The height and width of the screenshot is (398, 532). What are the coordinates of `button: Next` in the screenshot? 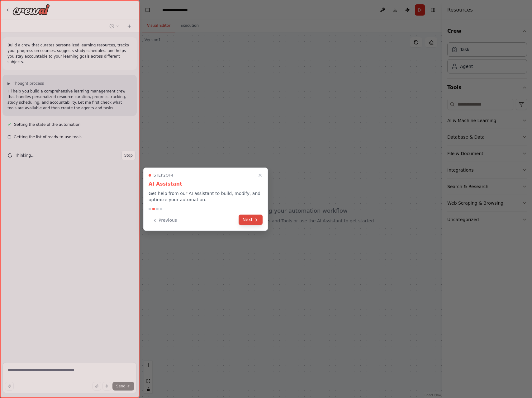 It's located at (250, 219).